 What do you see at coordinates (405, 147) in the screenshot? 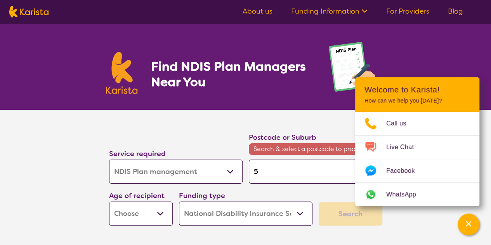
I see `span: Live Chat` at bounding box center [405, 147].